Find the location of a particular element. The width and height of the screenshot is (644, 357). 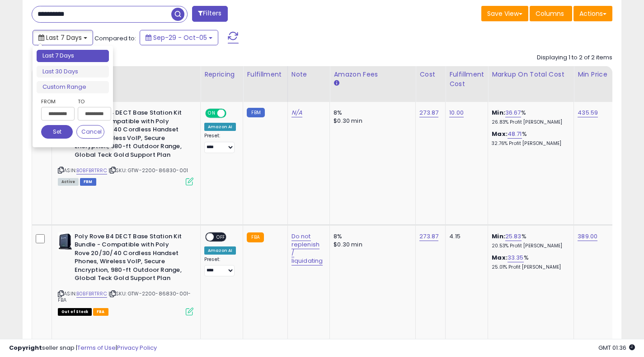

a: Privacy Policy is located at coordinates (137, 347).